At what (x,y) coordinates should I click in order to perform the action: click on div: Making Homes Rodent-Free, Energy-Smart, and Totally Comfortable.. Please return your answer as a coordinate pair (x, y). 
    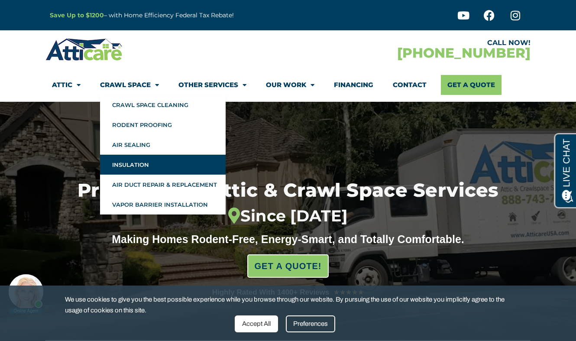
    Looking at the image, I should click on (288, 239).